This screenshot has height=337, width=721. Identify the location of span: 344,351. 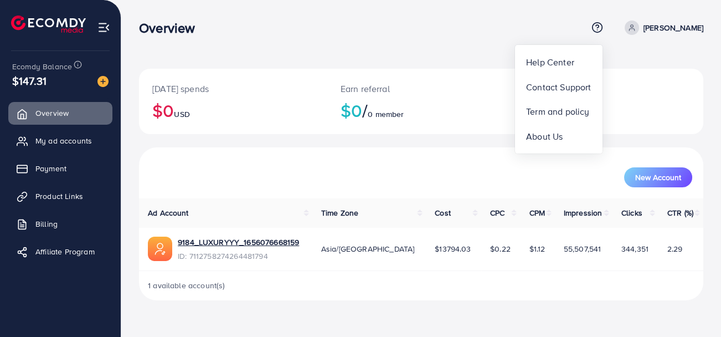
(635, 249).